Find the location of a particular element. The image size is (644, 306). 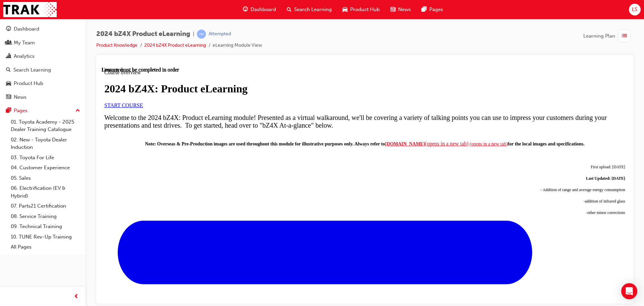

a: Search Learning is located at coordinates (43, 70).